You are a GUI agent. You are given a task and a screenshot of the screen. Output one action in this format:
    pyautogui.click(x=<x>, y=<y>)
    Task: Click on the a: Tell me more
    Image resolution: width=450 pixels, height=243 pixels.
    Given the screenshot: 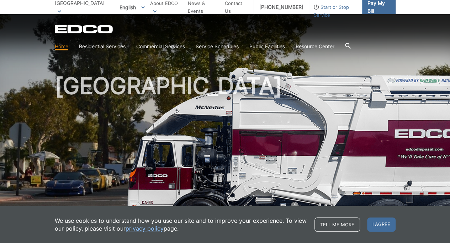 What is the action you would take?
    pyautogui.click(x=337, y=225)
    